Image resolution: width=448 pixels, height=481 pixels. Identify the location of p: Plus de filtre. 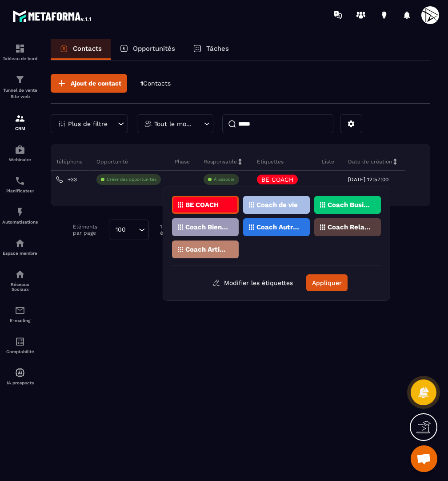
(88, 123).